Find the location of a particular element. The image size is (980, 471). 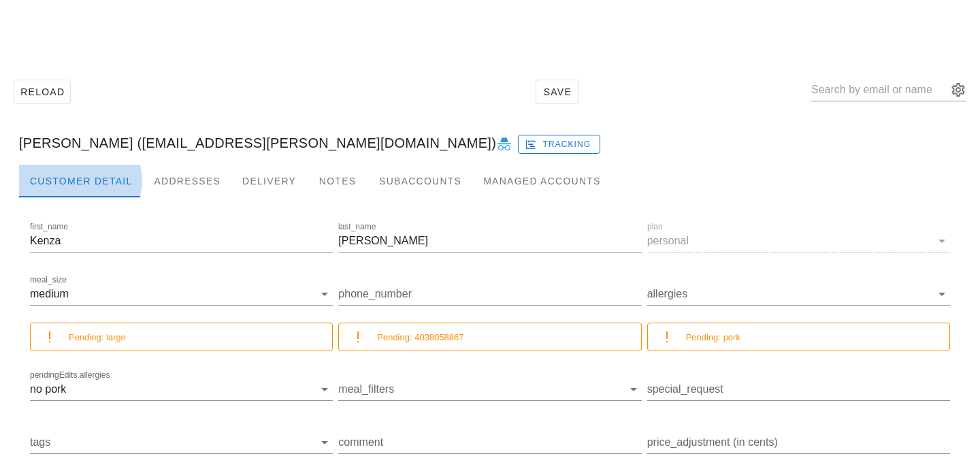

small: Pending: 4038058867 is located at coordinates (420, 337).